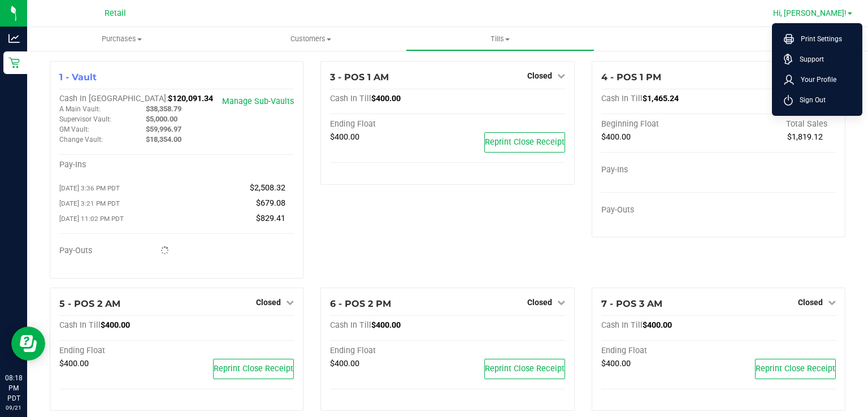  I want to click on span: $120,091.34, so click(190, 98).